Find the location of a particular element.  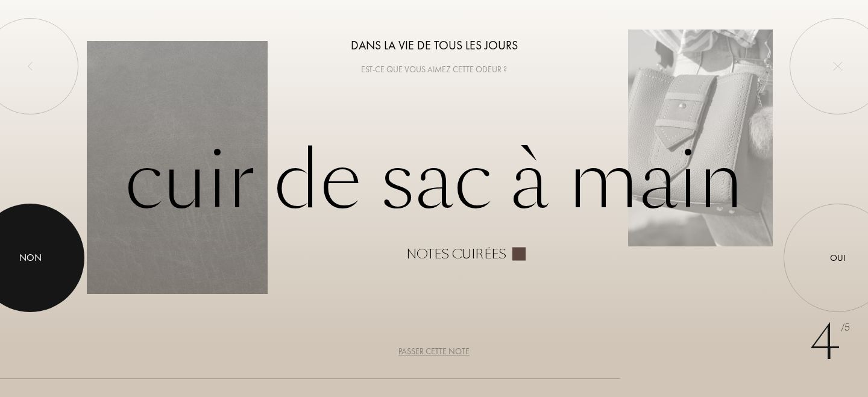

img: quit_onboard.svg is located at coordinates (838, 66).